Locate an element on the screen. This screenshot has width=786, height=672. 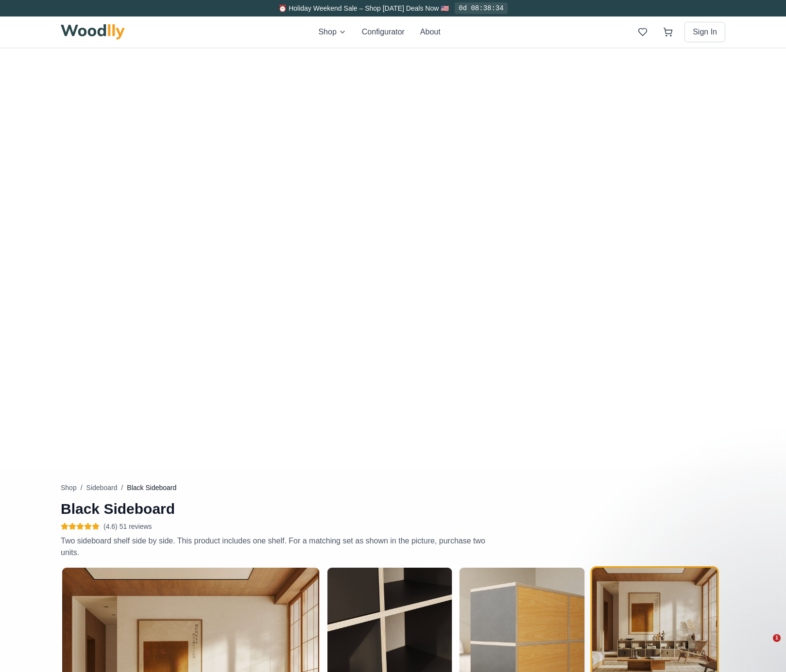
button: Sideboard is located at coordinates (102, 488).